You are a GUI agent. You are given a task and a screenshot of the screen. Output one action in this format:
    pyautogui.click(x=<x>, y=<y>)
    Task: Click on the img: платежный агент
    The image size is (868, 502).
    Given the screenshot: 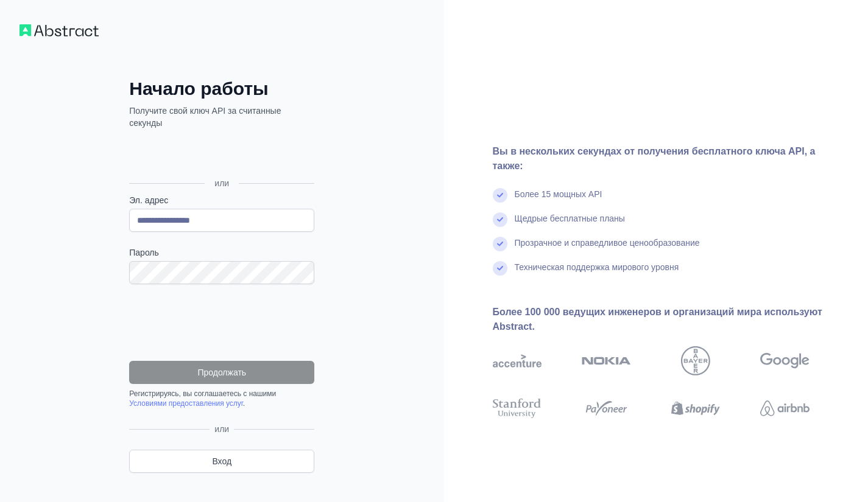 What is the action you would take?
    pyautogui.click(x=606, y=408)
    